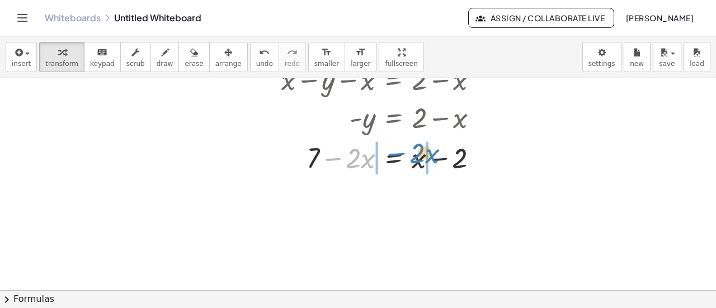 Image resolution: width=716 pixels, height=308 pixels. What do you see at coordinates (602, 64) in the screenshot?
I see `span: settings` at bounding box center [602, 64].